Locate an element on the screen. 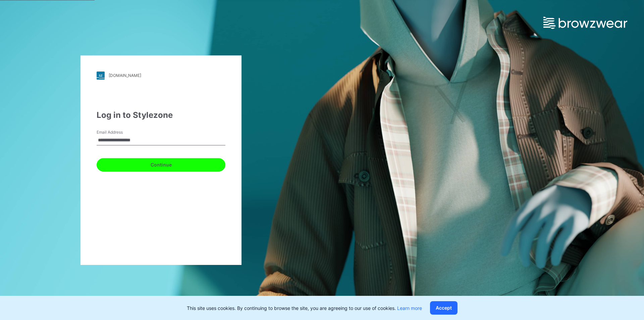 The height and width of the screenshot is (320, 644). p: This site uses cookies. By continuing to browse the site, you are agreeing to our use of cookies. is located at coordinates (304, 308).